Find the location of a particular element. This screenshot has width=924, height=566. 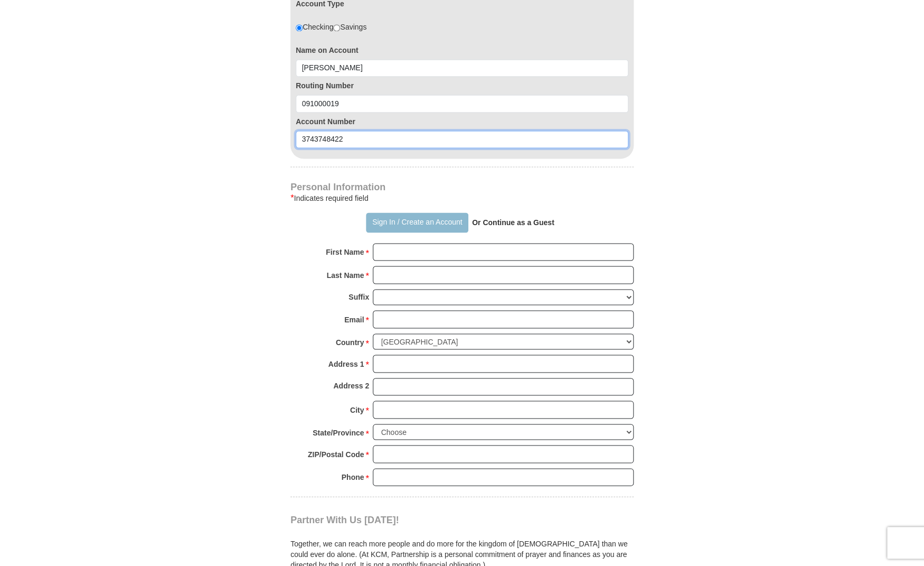

label: Routing Number is located at coordinates (462, 86).